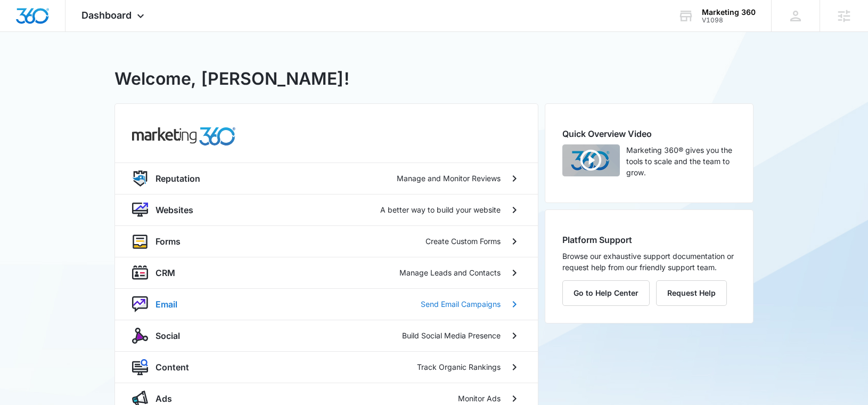 Image resolution: width=868 pixels, height=405 pixels. Describe the element at coordinates (461, 304) in the screenshot. I see `p: Send Email Campaigns` at that location.